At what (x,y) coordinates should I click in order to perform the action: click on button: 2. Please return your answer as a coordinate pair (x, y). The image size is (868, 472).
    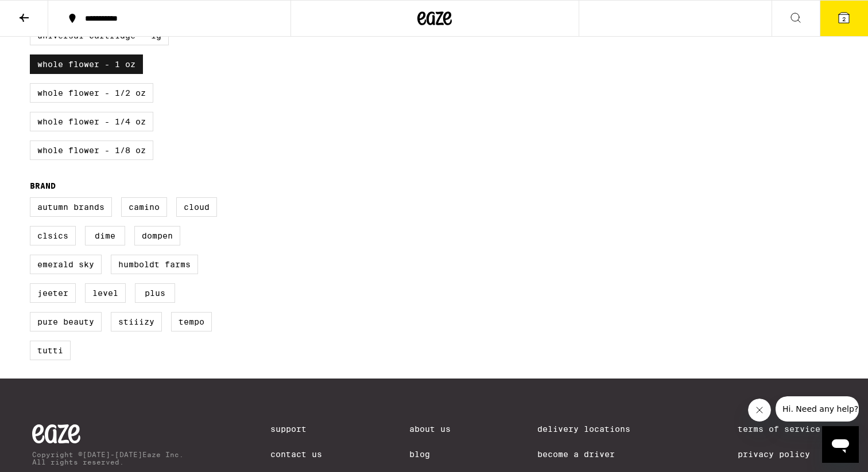
    Looking at the image, I should click on (844, 18).